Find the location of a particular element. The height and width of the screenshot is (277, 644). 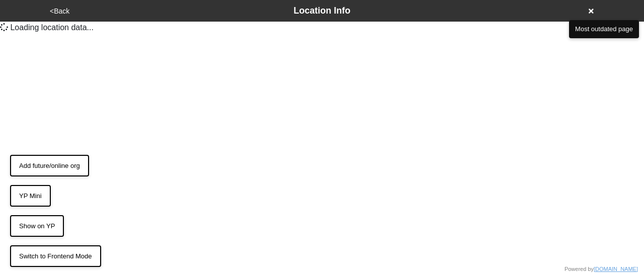

button: YP Mini is located at coordinates (30, 196).